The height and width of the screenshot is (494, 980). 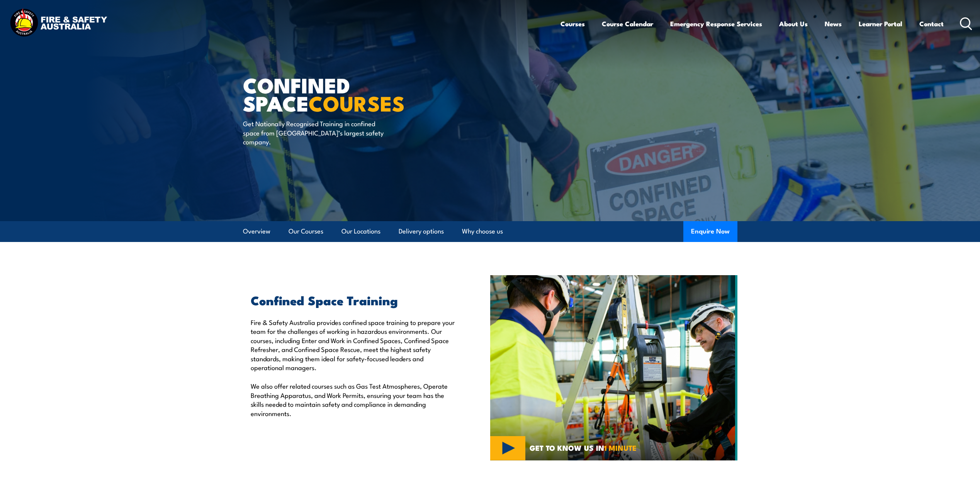 I want to click on a: Courses, so click(x=573, y=24).